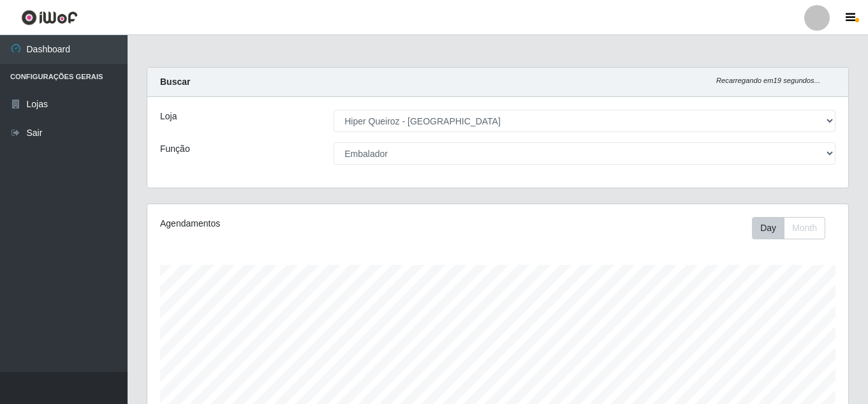 The image size is (868, 404). Describe the element at coordinates (296, 223) in the screenshot. I see `div: Agendamentos` at that location.